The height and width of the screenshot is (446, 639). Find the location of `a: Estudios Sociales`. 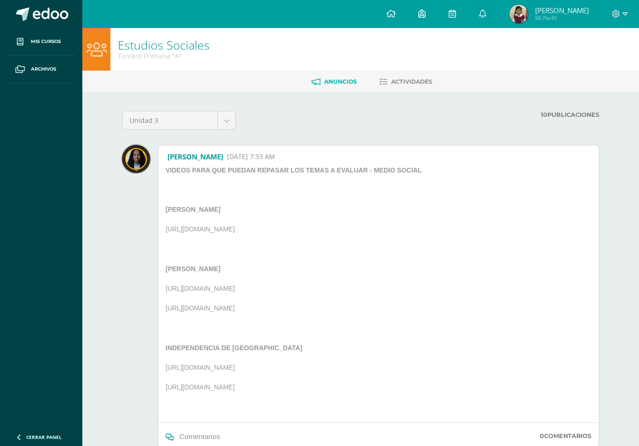

a: Estudios Sociales is located at coordinates (164, 45).